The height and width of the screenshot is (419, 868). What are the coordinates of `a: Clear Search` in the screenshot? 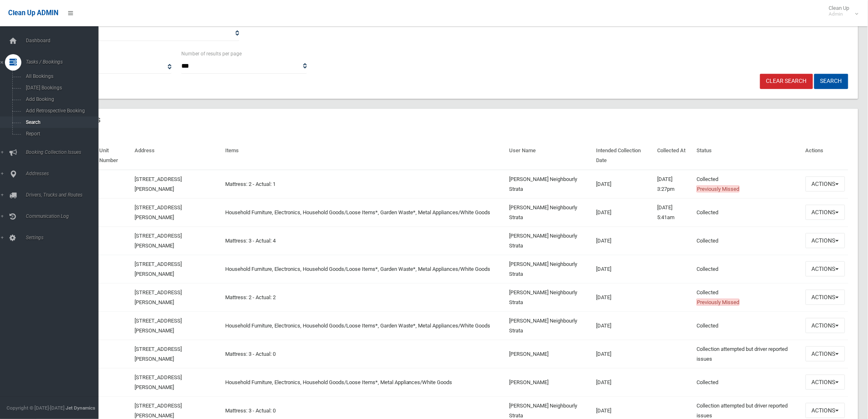 It's located at (787, 81).